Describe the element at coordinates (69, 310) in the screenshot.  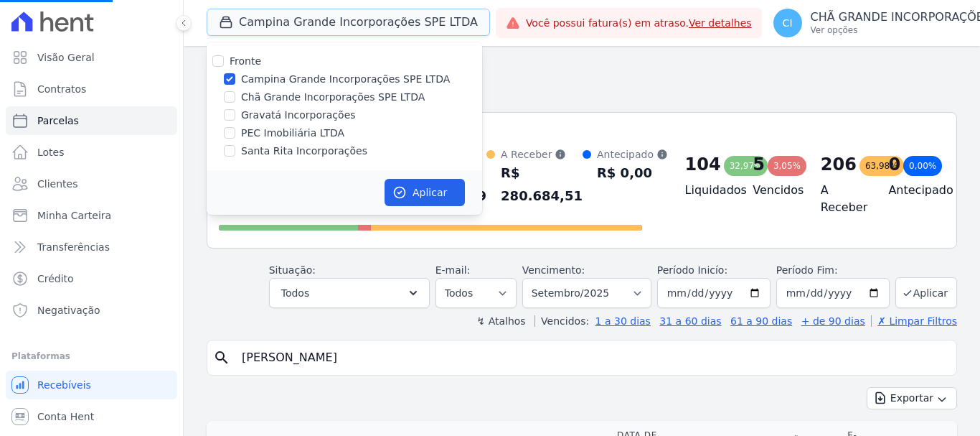
I see `span: Negativação` at that location.